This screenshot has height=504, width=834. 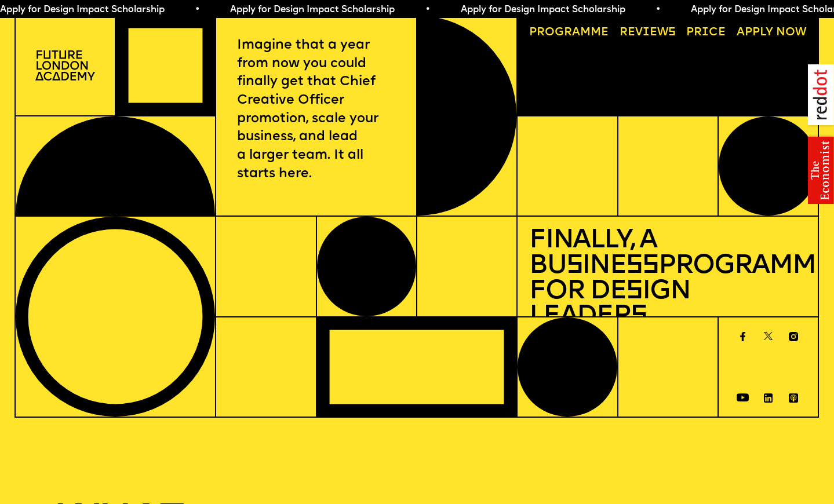 What do you see at coordinates (648, 33) in the screenshot?
I see `a: Reviews` at bounding box center [648, 33].